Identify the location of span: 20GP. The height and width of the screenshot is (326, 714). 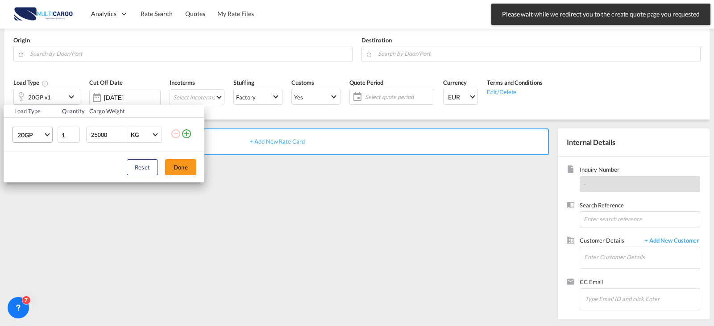
(30, 135).